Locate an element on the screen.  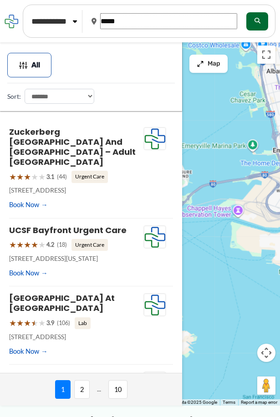
span: Map is located at coordinates (214, 64).